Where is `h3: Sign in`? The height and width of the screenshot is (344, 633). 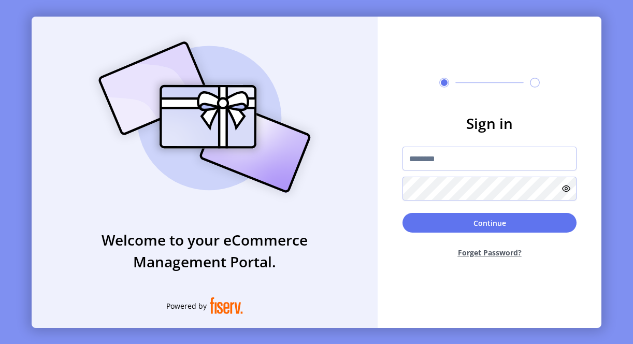 h3: Sign in is located at coordinates (489, 123).